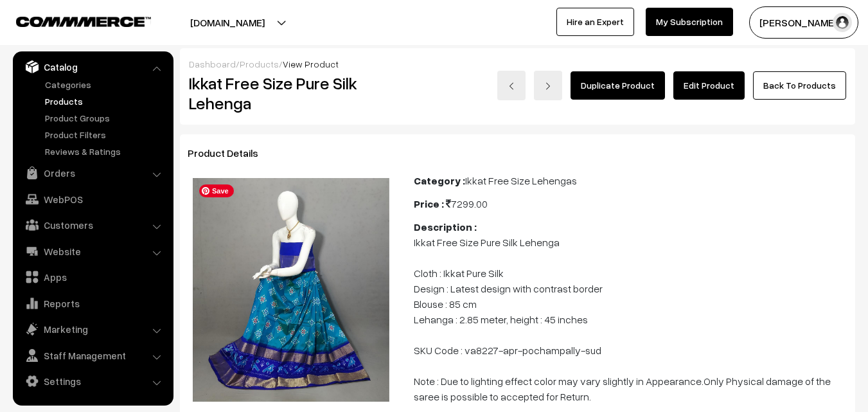 This screenshot has height=412, width=868. I want to click on img: COMMMERCE, so click(84, 22).